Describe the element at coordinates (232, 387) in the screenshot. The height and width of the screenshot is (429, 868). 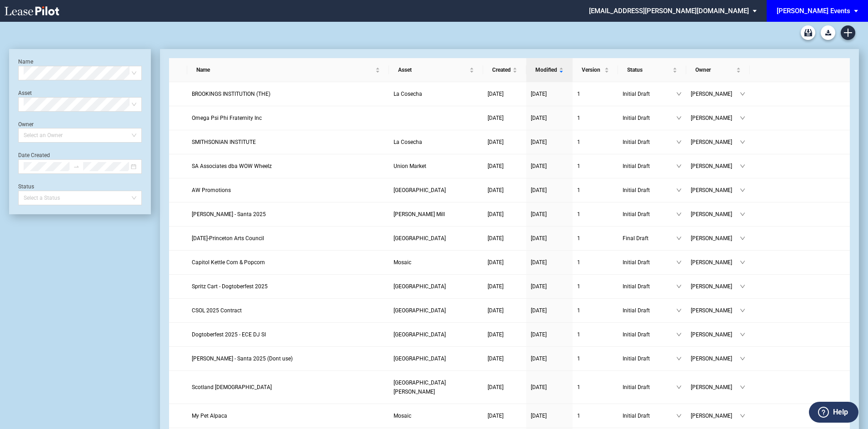
I see `span: Scotland AME Zion Church` at that location.